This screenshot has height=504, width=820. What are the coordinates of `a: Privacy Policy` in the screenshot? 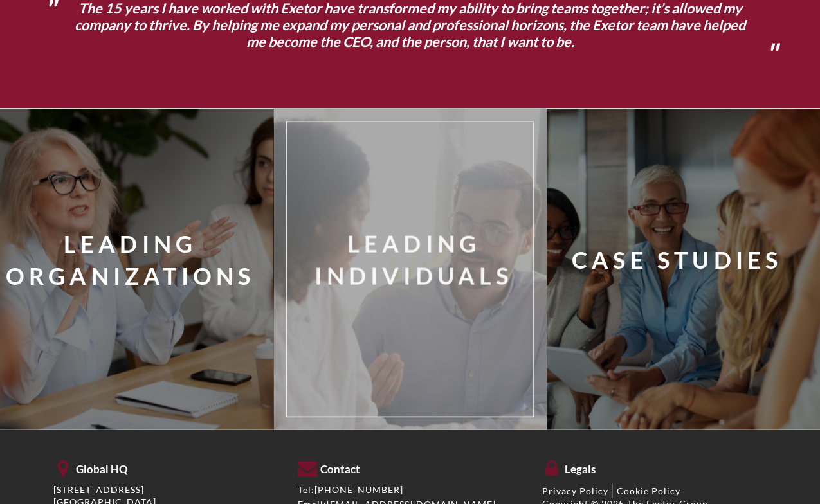 It's located at (575, 490).